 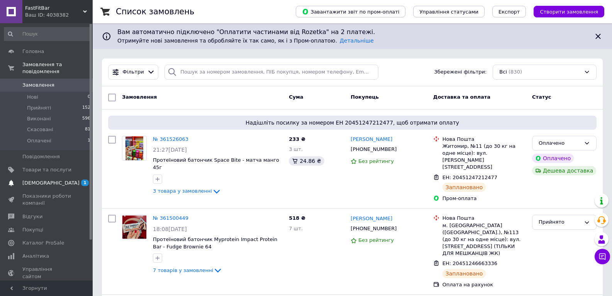 I want to click on span: 0, so click(x=89, y=97).